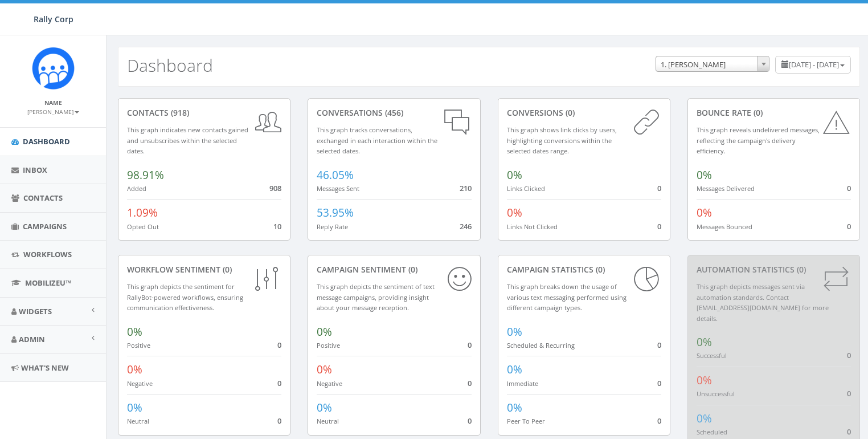  What do you see at coordinates (584, 270) in the screenshot?
I see `div: Campaign Statistics` at bounding box center [584, 270].